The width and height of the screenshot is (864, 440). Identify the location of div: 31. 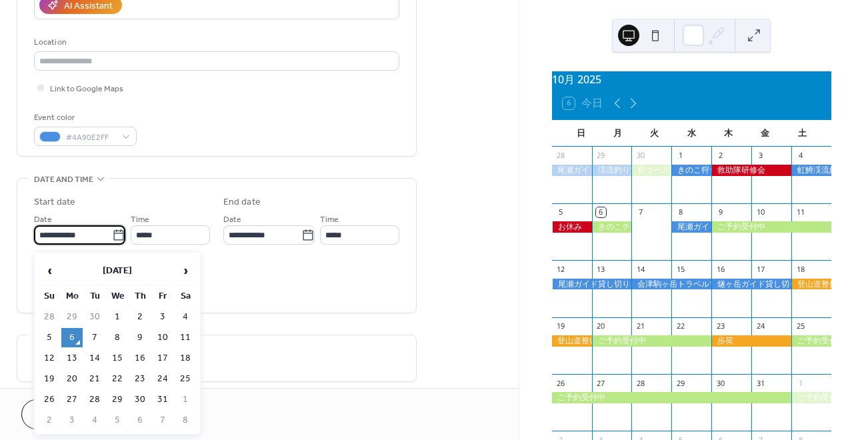
(760, 383).